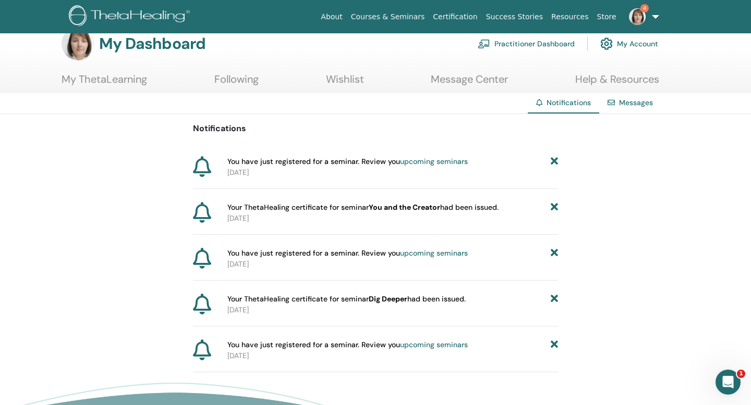  I want to click on a: Certification, so click(454, 17).